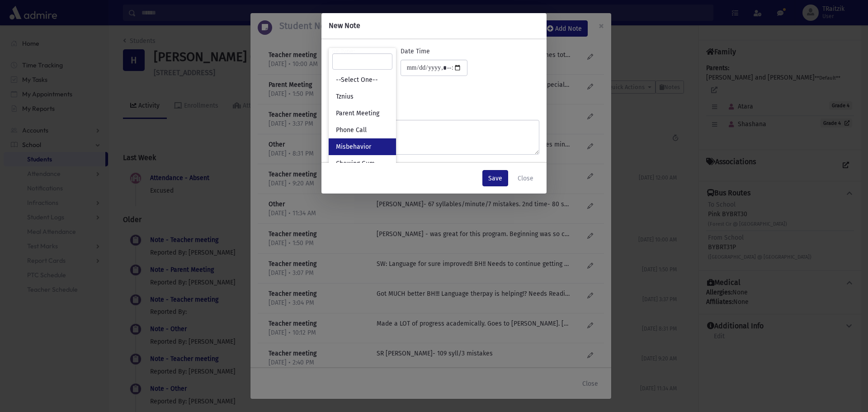 The image size is (868, 412). Describe the element at coordinates (358, 114) in the screenshot. I see `span: Parent Meeting` at that location.